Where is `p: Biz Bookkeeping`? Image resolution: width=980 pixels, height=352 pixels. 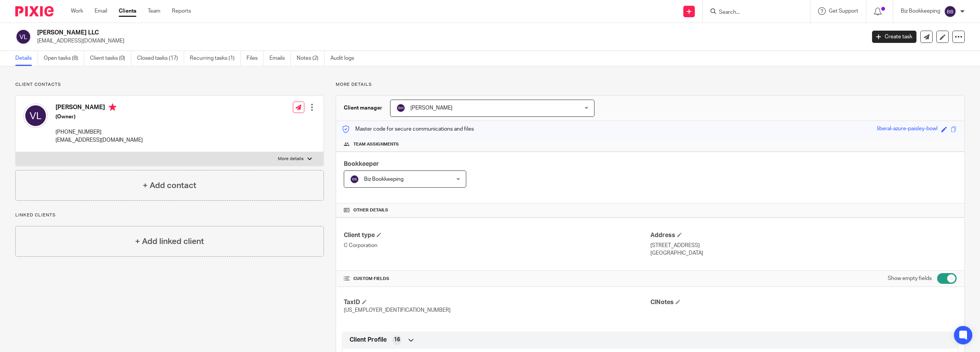
p: Biz Bookkeeping is located at coordinates (920, 11).